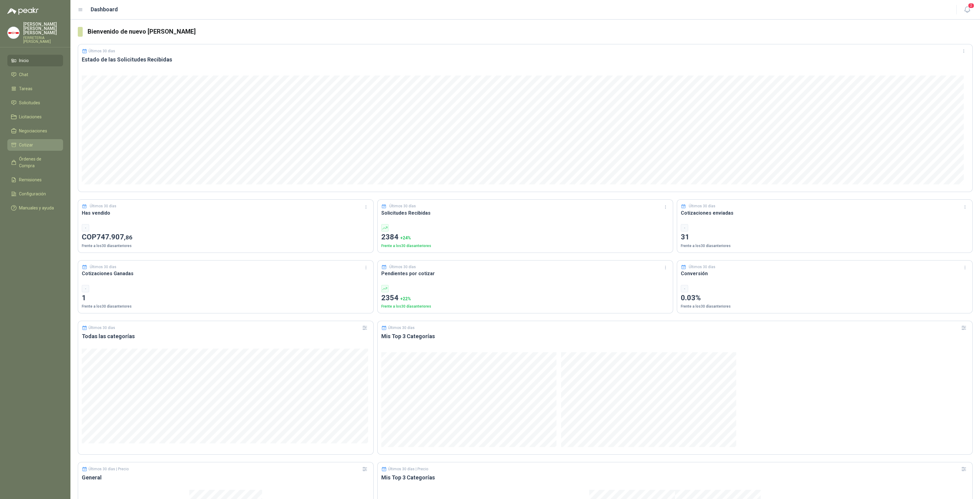 The height and width of the screenshot is (499, 980). Describe the element at coordinates (226, 273) in the screenshot. I see `h3: Cotizaciones Ganadas` at that location.